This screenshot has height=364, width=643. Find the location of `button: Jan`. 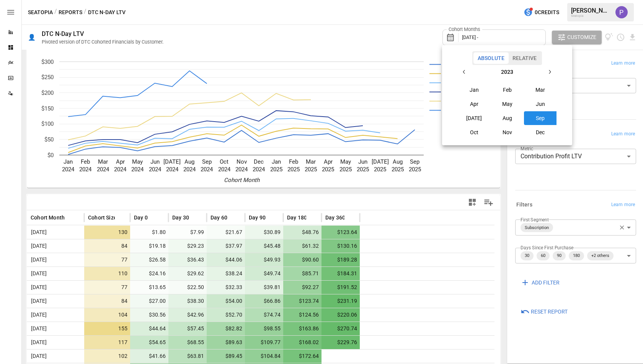

button: Jan is located at coordinates (474, 90).